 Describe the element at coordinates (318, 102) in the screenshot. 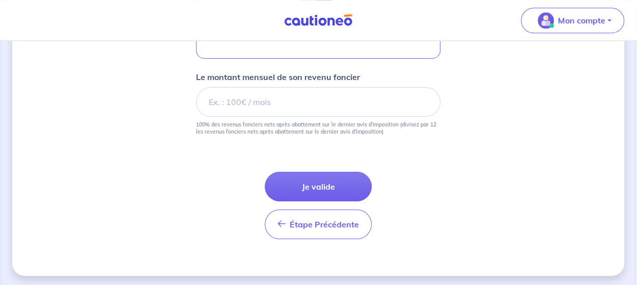

I see `input: Ex. : 100€ / mois` at that location.